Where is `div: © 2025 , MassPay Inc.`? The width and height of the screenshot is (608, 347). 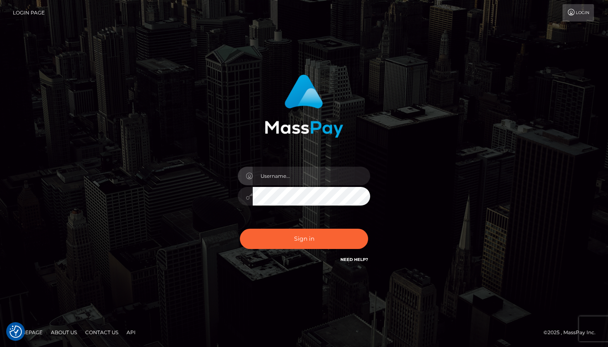 div: © 2025 , MassPay Inc. is located at coordinates (573, 333).